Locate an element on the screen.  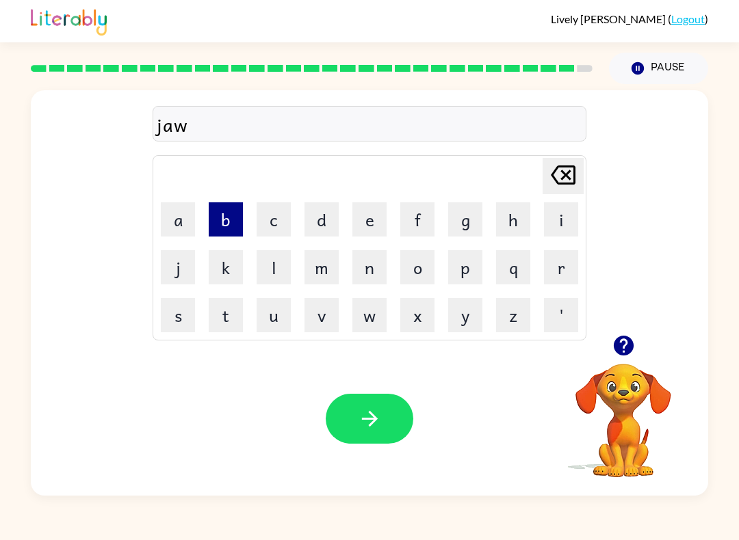
button: i is located at coordinates (561, 220).